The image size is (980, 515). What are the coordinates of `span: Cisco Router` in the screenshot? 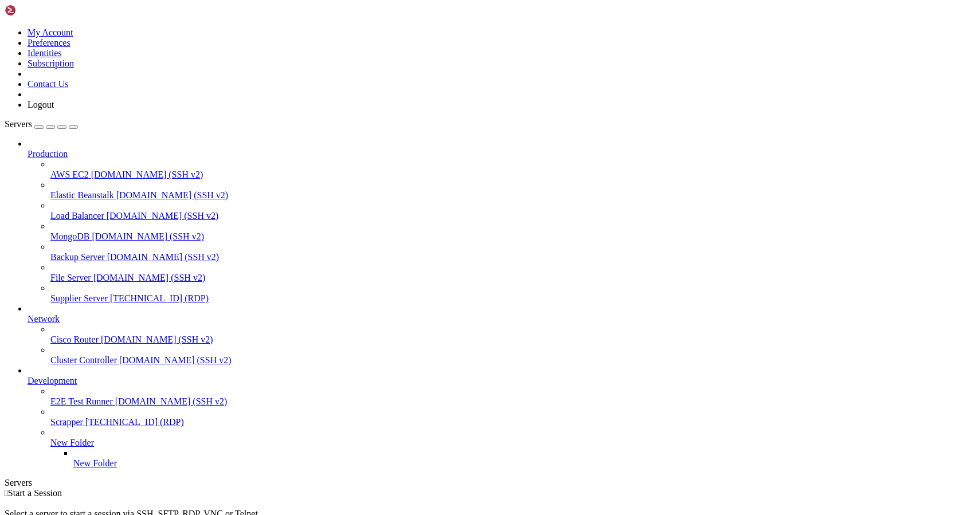 It's located at (75, 339).